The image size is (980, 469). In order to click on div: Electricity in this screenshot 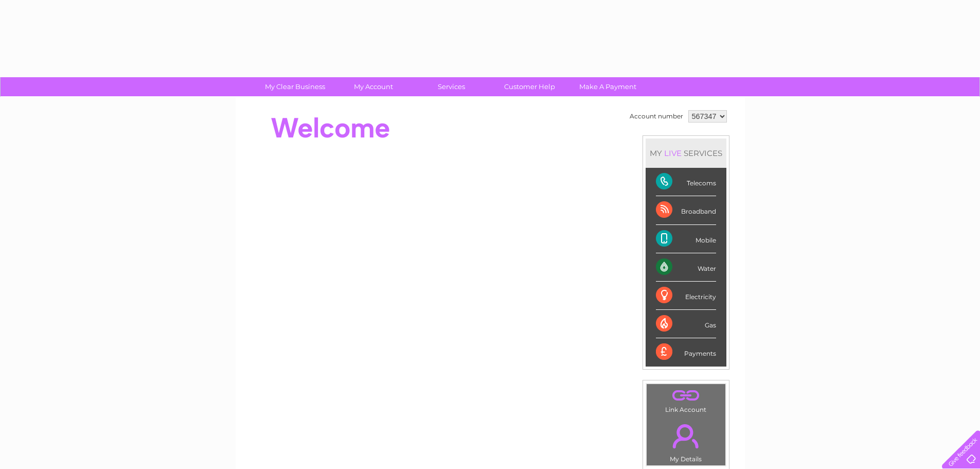, I will do `click(686, 296)`.